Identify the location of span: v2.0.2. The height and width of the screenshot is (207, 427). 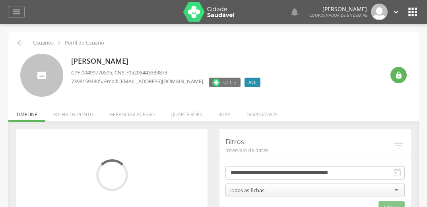
(230, 82).